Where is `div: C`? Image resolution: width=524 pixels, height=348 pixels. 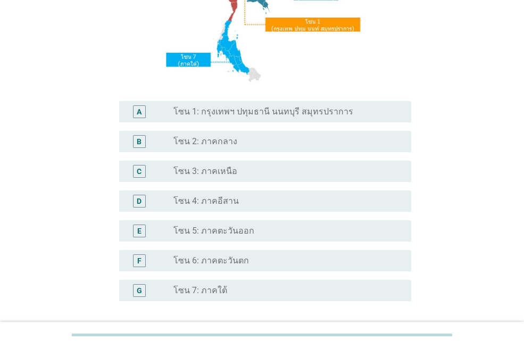
div: C is located at coordinates (139, 171).